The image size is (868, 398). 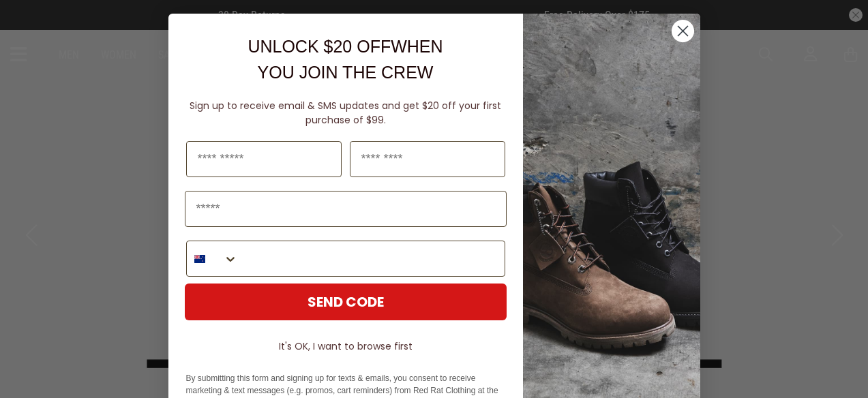 What do you see at coordinates (417, 46) in the screenshot?
I see `span: WHEN` at bounding box center [417, 46].